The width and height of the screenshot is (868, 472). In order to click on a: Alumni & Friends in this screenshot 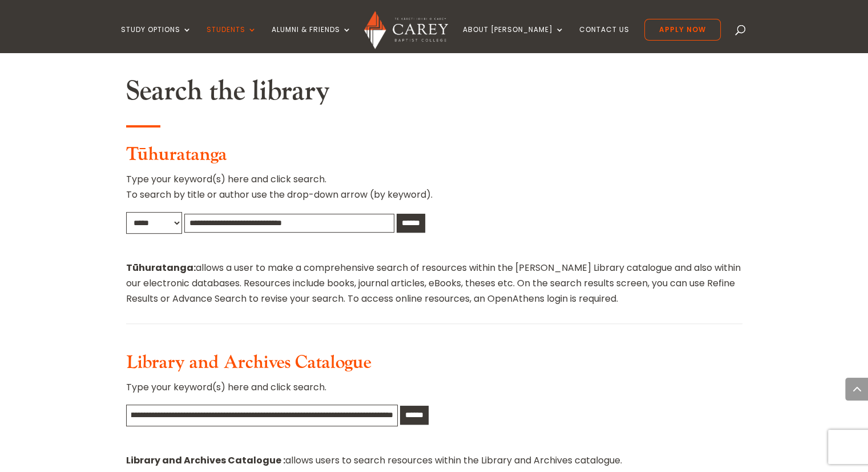, I will do `click(311, 39)`.